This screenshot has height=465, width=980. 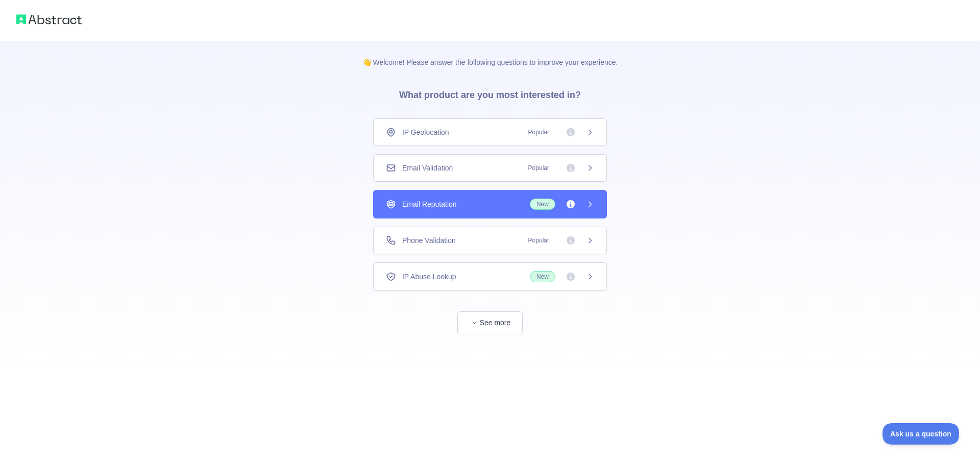 I want to click on span: Email Validation, so click(x=427, y=168).